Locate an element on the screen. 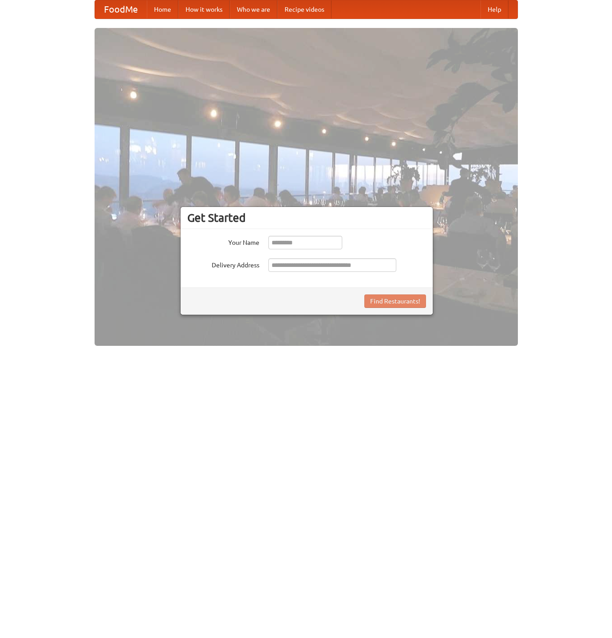  a: Home is located at coordinates (163, 9).